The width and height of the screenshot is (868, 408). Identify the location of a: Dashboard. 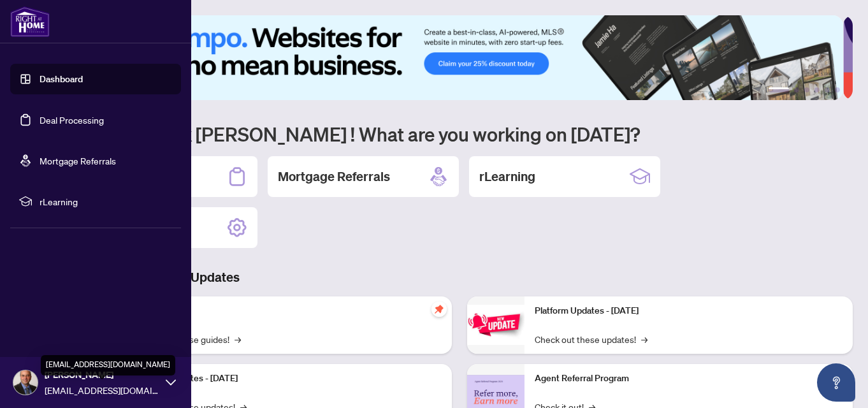
(61, 79).